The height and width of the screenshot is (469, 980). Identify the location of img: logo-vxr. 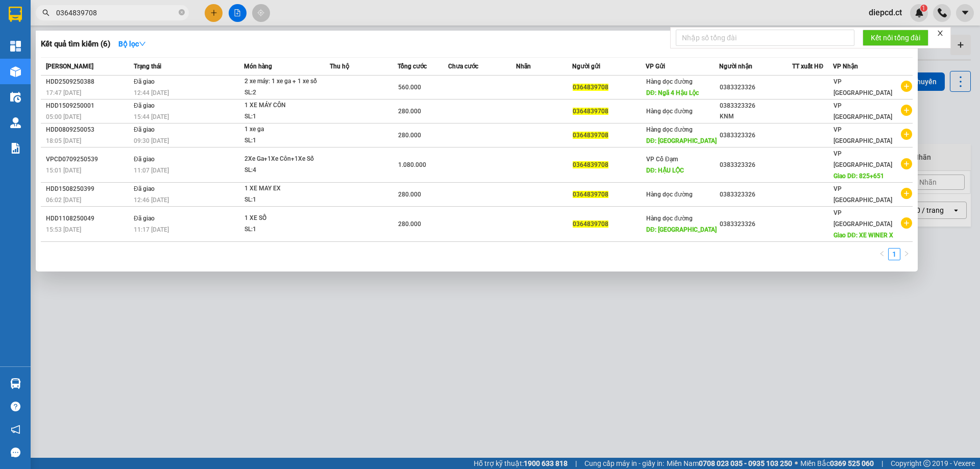
(16, 14).